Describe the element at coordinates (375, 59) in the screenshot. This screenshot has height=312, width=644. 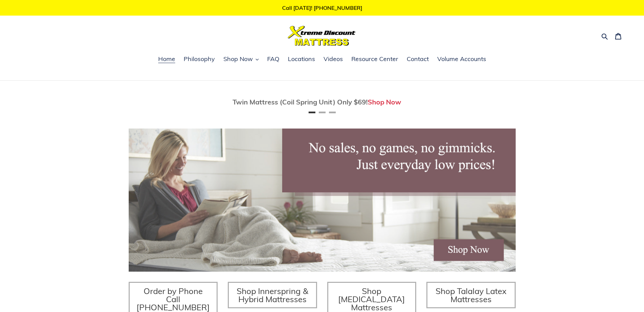
I see `span: Resource Center` at that location.